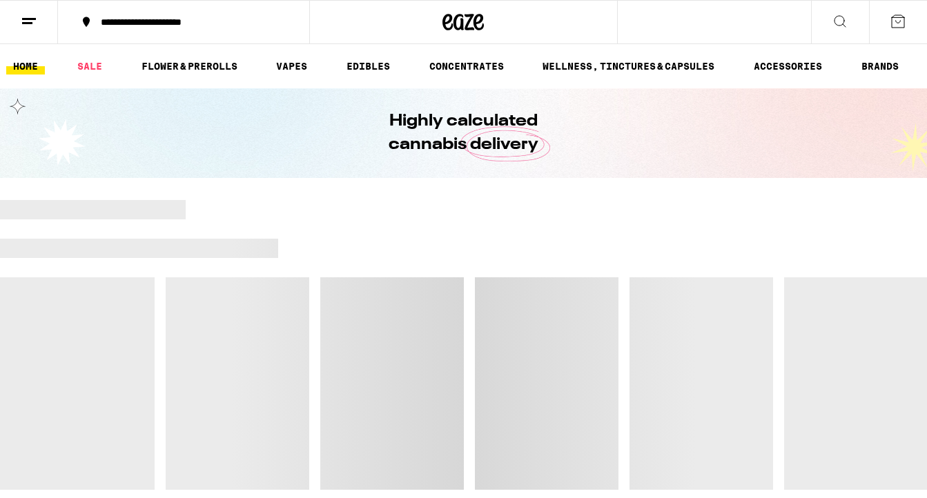 This screenshot has height=498, width=927. What do you see at coordinates (90, 66) in the screenshot?
I see `a: SALE` at bounding box center [90, 66].